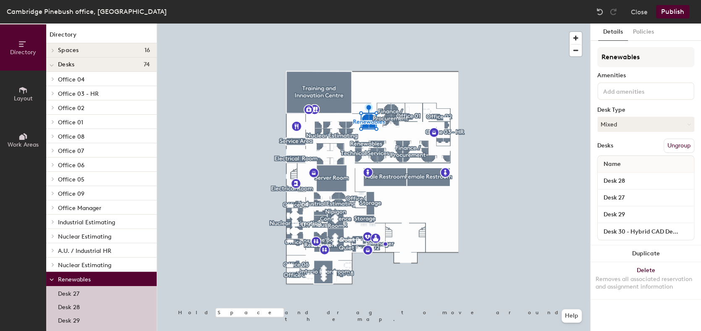 This screenshot has height=331, width=701. I want to click on span: Work Areas, so click(23, 145).